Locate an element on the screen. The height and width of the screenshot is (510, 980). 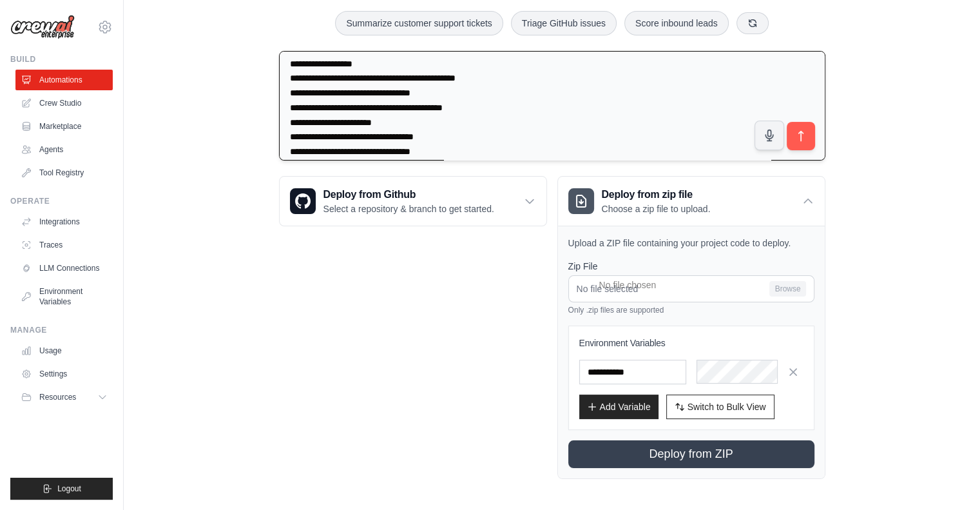
label: Zip File is located at coordinates (691, 266).